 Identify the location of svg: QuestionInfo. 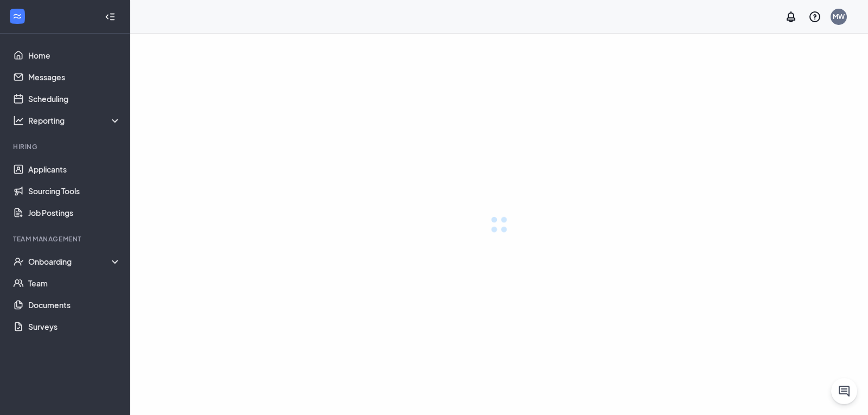
(815, 17).